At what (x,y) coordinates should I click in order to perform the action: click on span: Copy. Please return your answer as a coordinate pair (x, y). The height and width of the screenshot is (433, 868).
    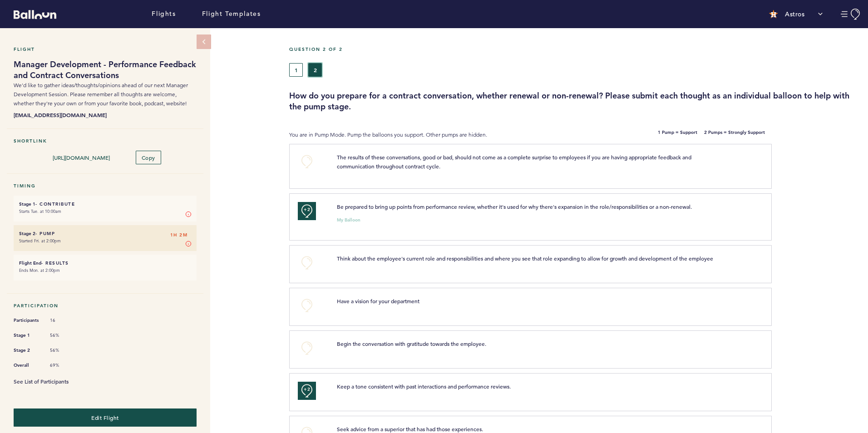
    Looking at the image, I should click on (148, 157).